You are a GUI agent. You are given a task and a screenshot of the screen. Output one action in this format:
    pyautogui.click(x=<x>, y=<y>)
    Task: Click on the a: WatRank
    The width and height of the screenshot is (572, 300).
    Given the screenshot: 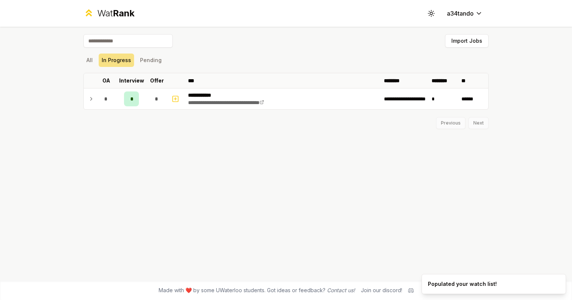 What is the action you would take?
    pyautogui.click(x=109, y=13)
    